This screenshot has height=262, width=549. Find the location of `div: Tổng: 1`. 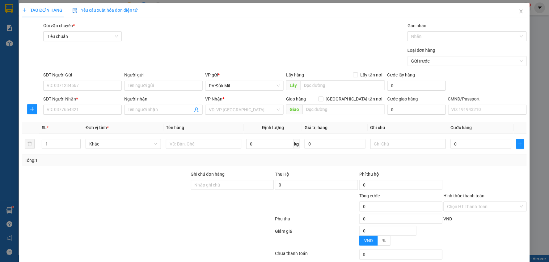

div: Tổng: 1 is located at coordinates (118, 161).